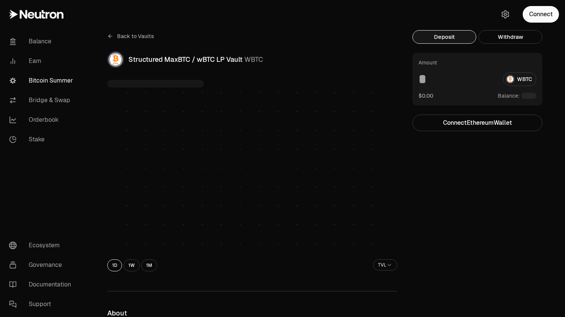  I want to click on a: Earn, so click(42, 61).